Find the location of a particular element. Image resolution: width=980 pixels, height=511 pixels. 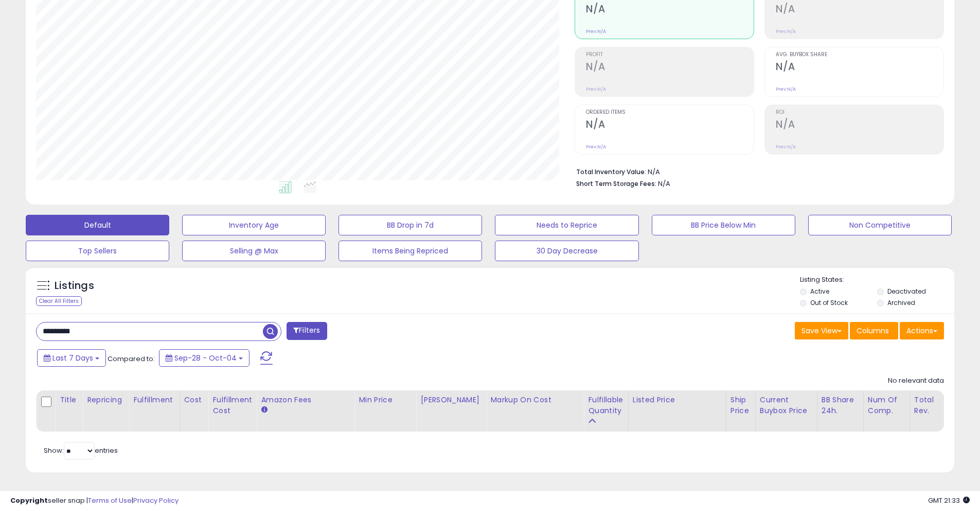

span: ROI is located at coordinates (860, 112).